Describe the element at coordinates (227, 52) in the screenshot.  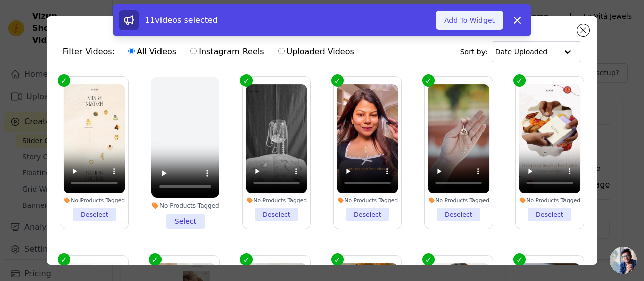
I see `label: Instagram Reels` at that location.